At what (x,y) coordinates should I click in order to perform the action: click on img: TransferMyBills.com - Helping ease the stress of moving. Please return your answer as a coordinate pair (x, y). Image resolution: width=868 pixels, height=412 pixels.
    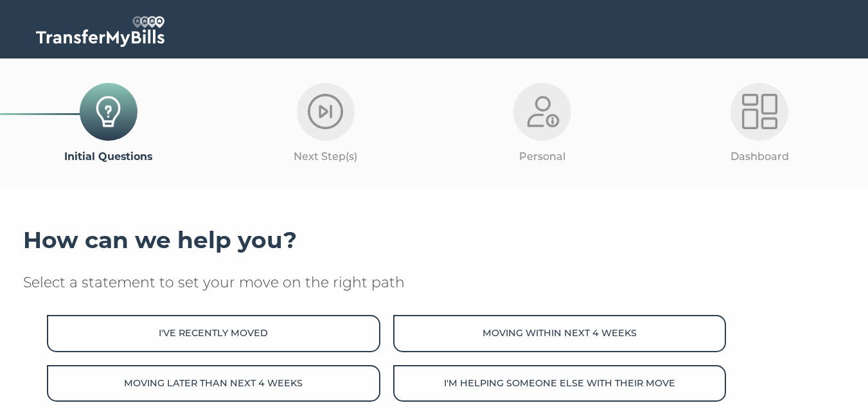
    Looking at the image, I should click on (100, 31).